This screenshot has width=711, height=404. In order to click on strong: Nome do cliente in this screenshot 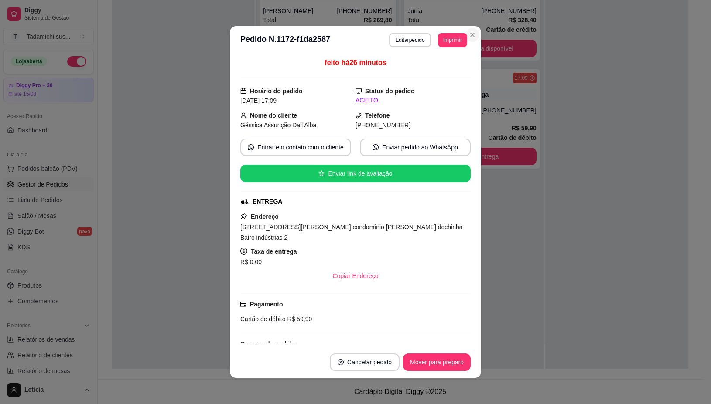, I will do `click(274, 116)`.